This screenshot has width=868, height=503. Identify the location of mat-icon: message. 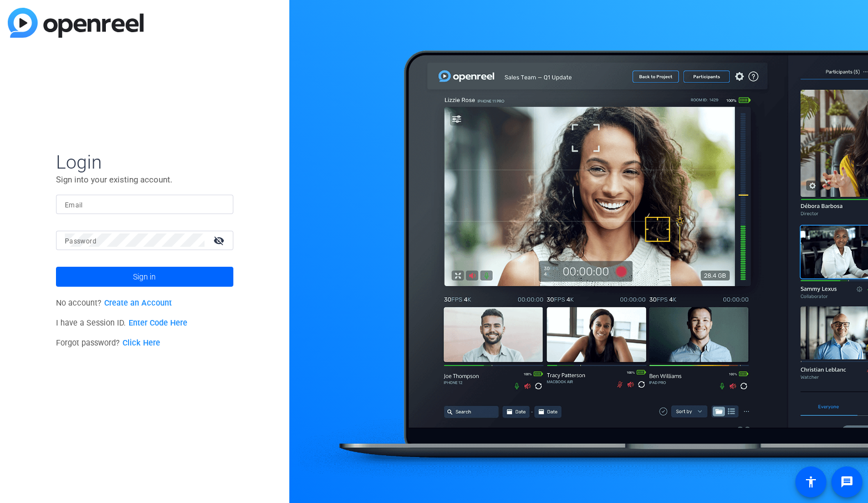
(847, 482).